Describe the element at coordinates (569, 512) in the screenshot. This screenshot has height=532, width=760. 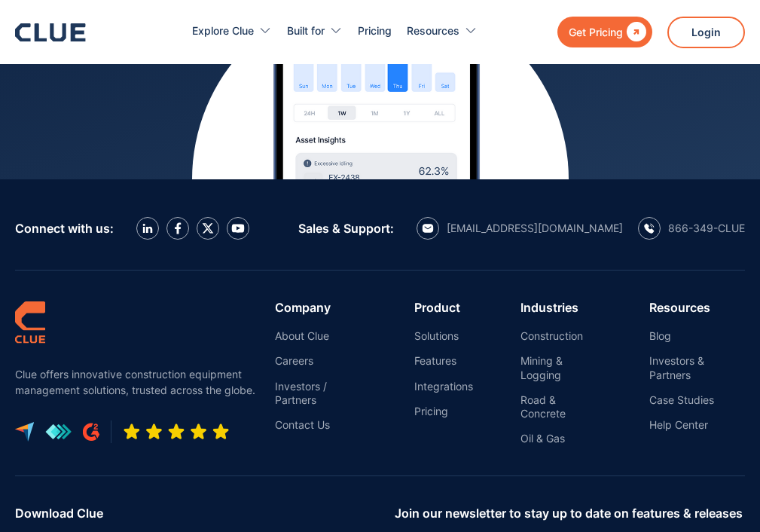
I see `div: Join our newsletter to stay up to date on features & releases` at that location.